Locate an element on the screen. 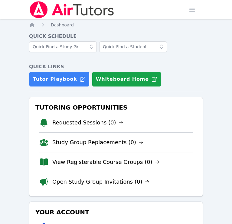 The height and width of the screenshot is (224, 232). a: Study Group Replacements (0) is located at coordinates (98, 142).